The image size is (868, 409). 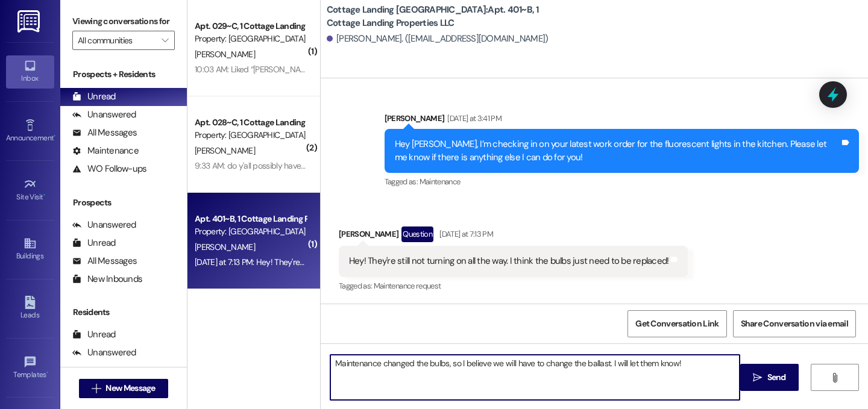 What do you see at coordinates (794, 323) in the screenshot?
I see `span: Share Conversation via email` at bounding box center [794, 323].